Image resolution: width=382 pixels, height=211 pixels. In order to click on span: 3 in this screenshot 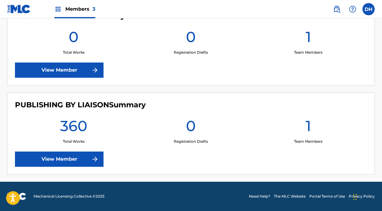, I will do `click(94, 9)`.